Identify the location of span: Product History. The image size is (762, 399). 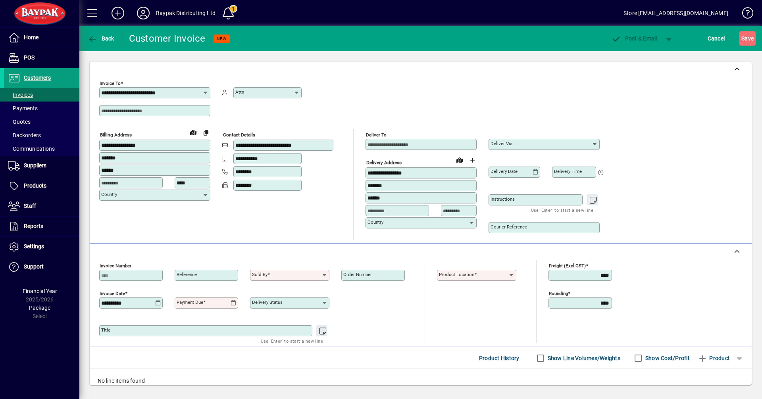
(499, 358).